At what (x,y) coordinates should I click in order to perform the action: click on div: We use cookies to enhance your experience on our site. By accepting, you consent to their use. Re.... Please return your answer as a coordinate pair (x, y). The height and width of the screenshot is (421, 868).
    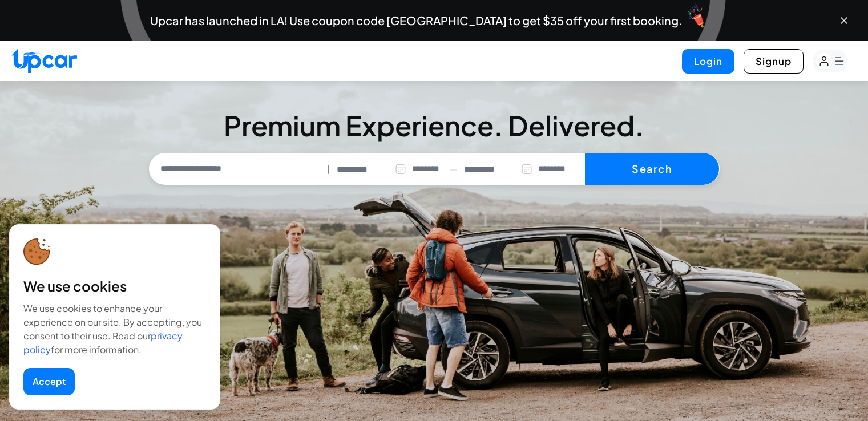
    Looking at the image, I should click on (115, 329).